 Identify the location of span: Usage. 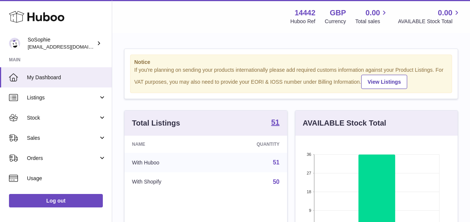
(67, 178).